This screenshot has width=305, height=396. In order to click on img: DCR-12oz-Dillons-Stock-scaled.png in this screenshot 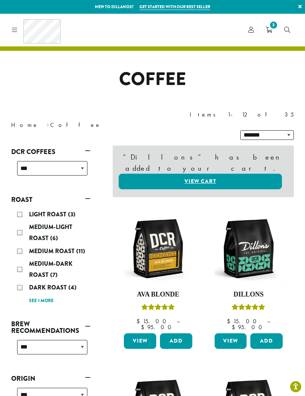, I will do `click(248, 249)`.